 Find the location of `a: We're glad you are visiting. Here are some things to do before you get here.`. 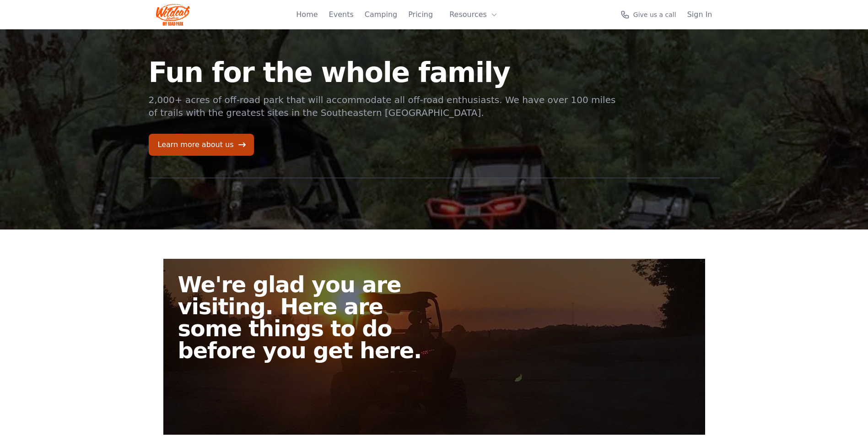

a: We're glad you are visiting. Here are some things to do before you get here. is located at coordinates (434, 347).